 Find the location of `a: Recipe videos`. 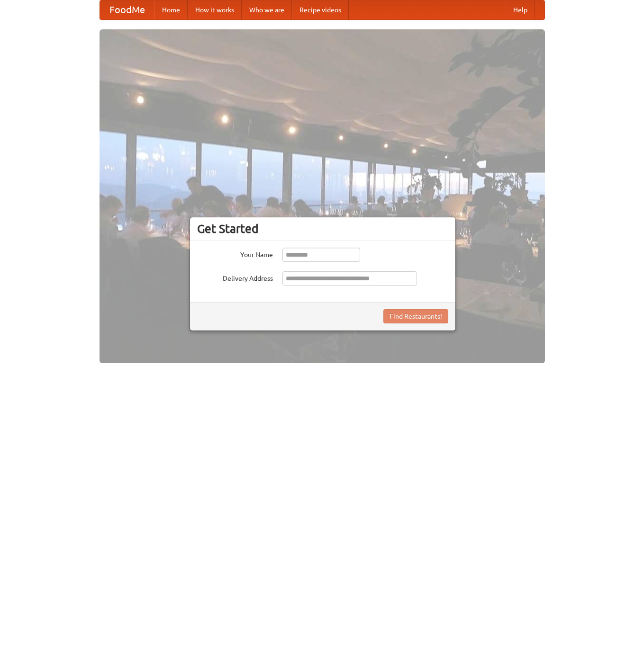

a: Recipe videos is located at coordinates (321, 10).